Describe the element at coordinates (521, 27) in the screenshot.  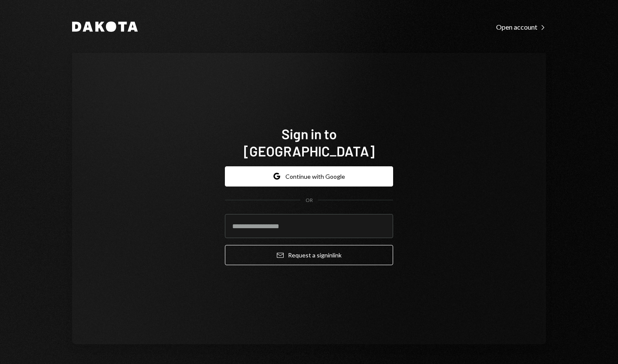
I see `div: Open account` at that location.